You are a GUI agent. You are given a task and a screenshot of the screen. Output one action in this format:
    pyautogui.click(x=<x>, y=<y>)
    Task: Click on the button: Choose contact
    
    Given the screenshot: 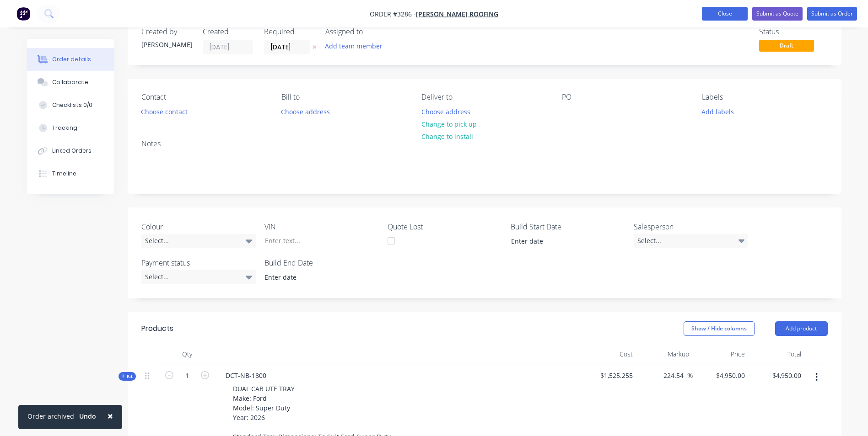 What is the action you would take?
    pyautogui.click(x=164, y=111)
    